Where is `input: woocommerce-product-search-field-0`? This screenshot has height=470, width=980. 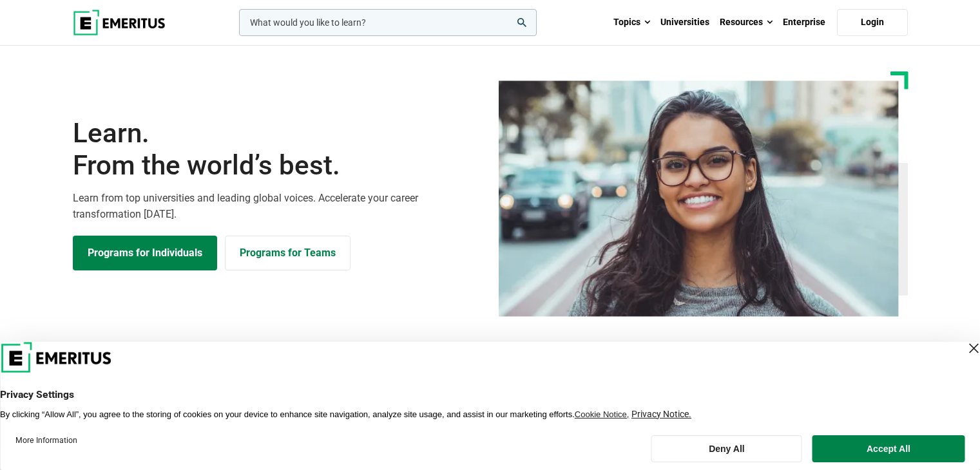
input: woocommerce-product-search-field-0 is located at coordinates (387, 22).